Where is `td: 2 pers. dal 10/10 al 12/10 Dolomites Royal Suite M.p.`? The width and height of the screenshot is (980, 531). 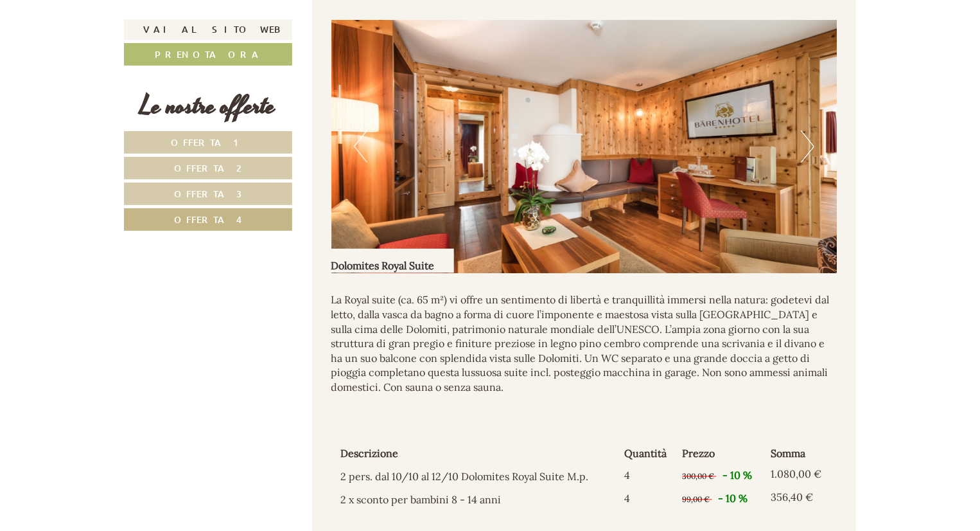
td: 2 pers. dal 10/10 al 12/10 Dolomites Royal Suite M.p. is located at coordinates (480, 476).